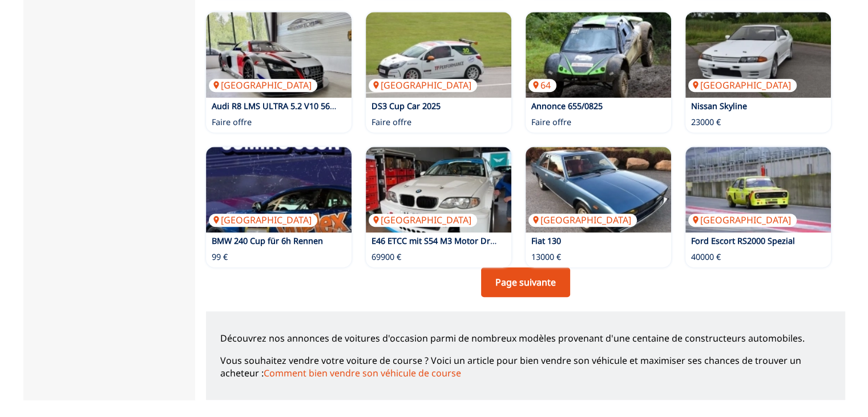 This screenshot has height=417, width=868. Describe the element at coordinates (743, 241) in the screenshot. I see `a: Ford Escort RS2000 Spezial` at that location.